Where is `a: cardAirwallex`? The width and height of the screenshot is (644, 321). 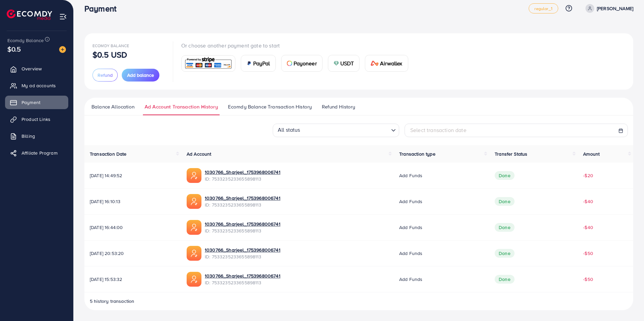
a: cardAirwallex is located at coordinates (386, 63).